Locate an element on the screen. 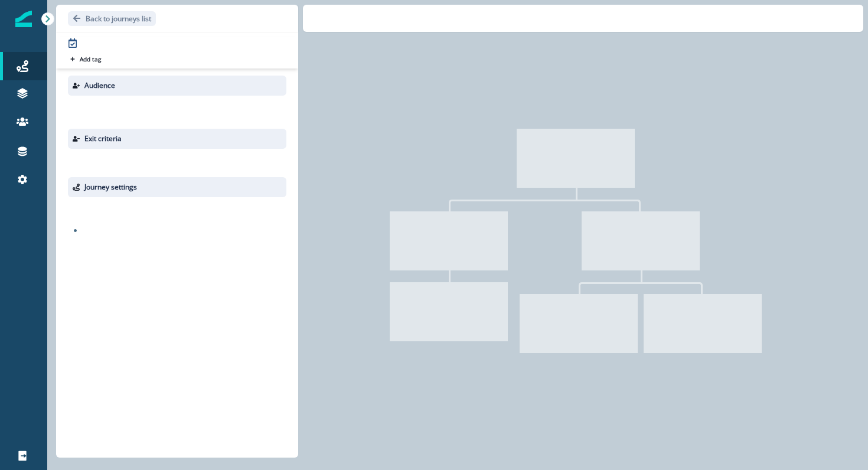  img: Inflection is located at coordinates (23, 19).